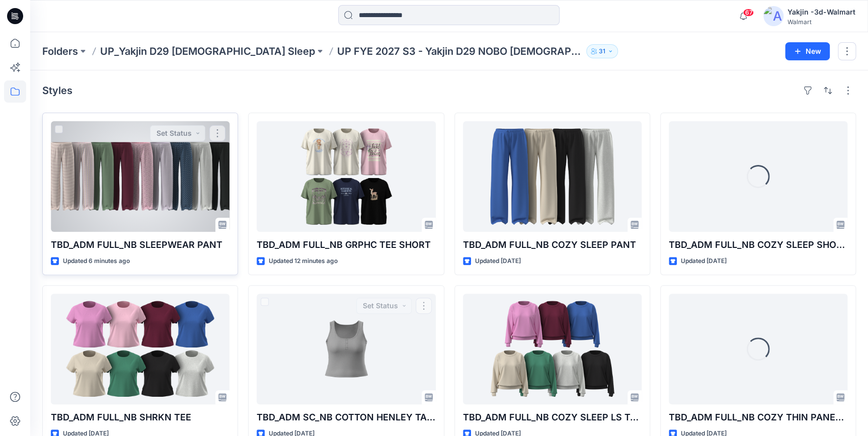 The image size is (868, 436). Describe the element at coordinates (552, 176) in the screenshot. I see `a: TBD_ADM FULL_NB COZY SLEEP PANT` at that location.